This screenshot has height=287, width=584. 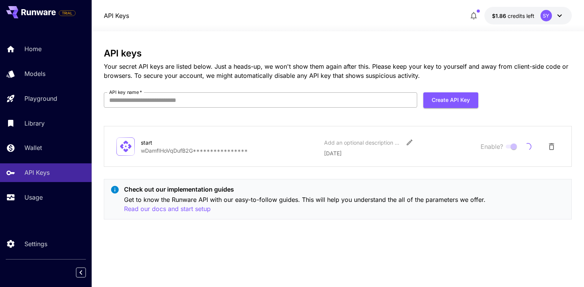 What do you see at coordinates (410, 142) in the screenshot?
I see `button: Edit` at bounding box center [410, 142].